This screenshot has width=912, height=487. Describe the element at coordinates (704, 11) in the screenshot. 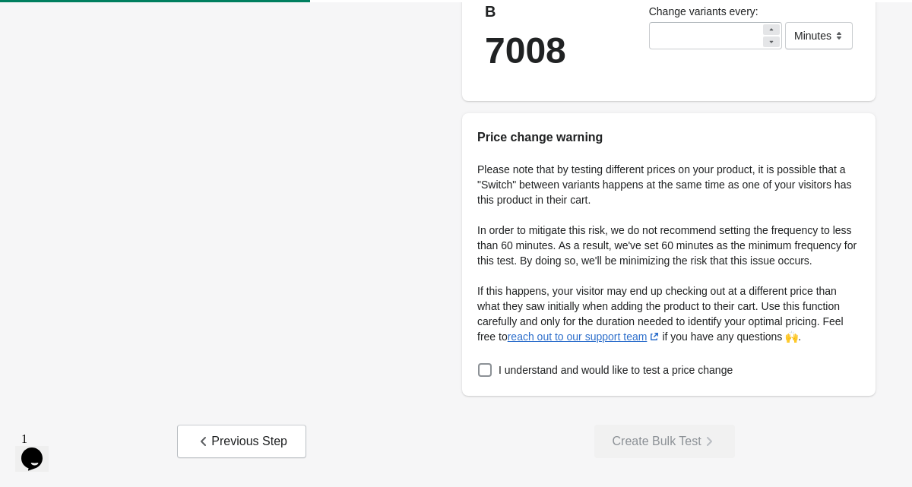

I see `label: Change variants every:` at that location.